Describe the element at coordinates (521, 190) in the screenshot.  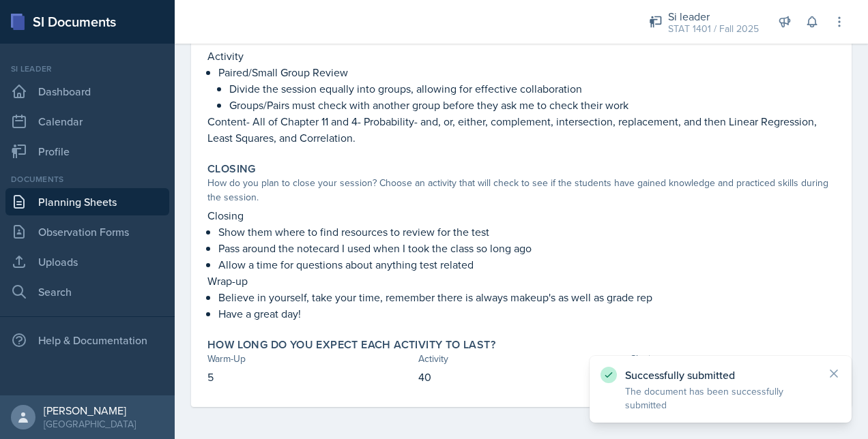
I see `div: How do you plan to close your session? Choose an activity that will check to see if the students ...` at that location.